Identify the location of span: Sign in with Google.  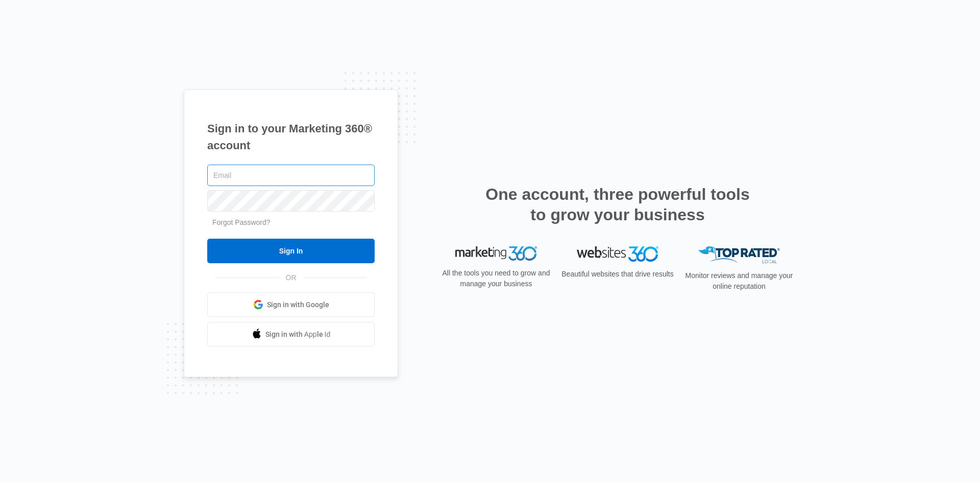
(298, 304).